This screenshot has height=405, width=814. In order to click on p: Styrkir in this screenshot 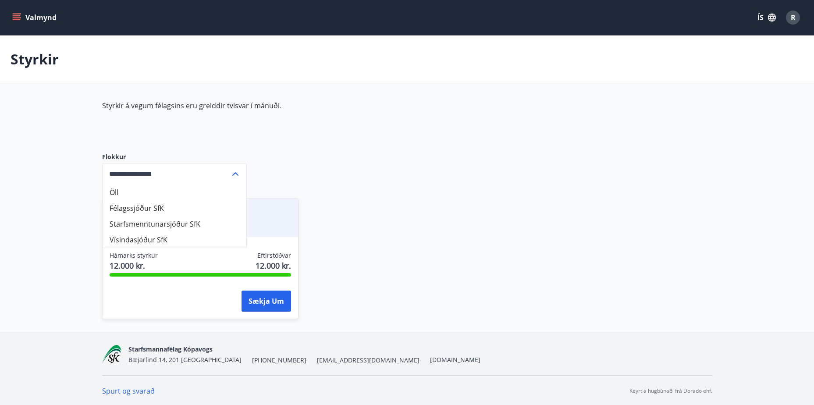, I will do `click(35, 59)`.